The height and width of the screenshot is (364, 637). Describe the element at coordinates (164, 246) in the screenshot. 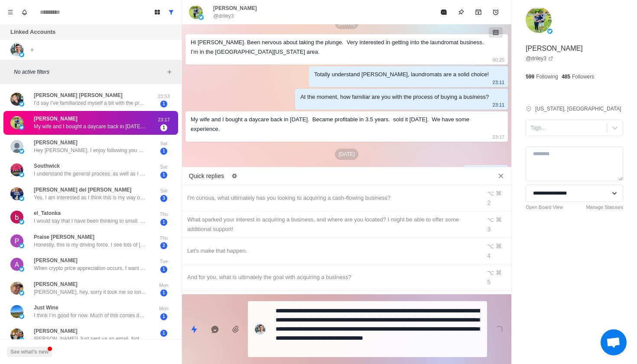

I see `span: 2` at that location.